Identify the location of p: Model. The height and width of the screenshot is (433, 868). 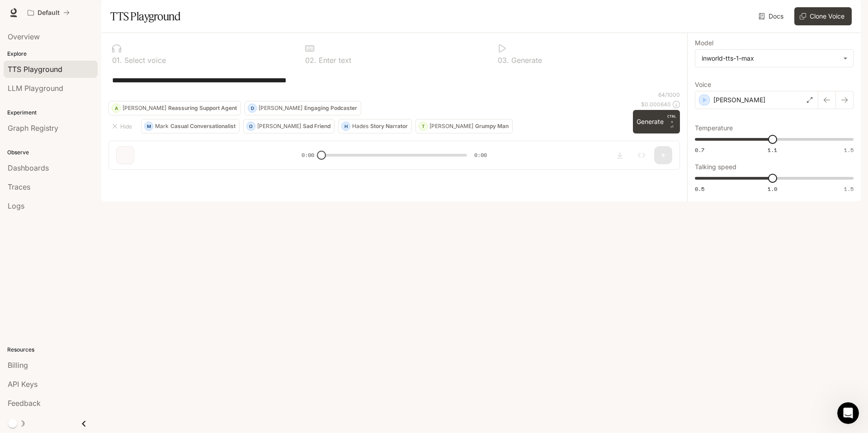
(704, 43).